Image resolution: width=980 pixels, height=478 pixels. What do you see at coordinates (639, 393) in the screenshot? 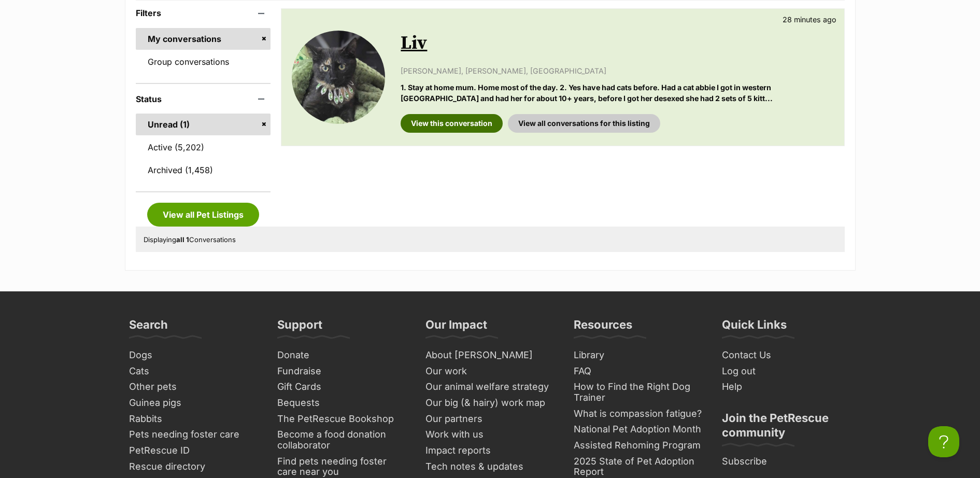
I see `a: How to Find the Right Dog Trainer` at bounding box center [639, 393].